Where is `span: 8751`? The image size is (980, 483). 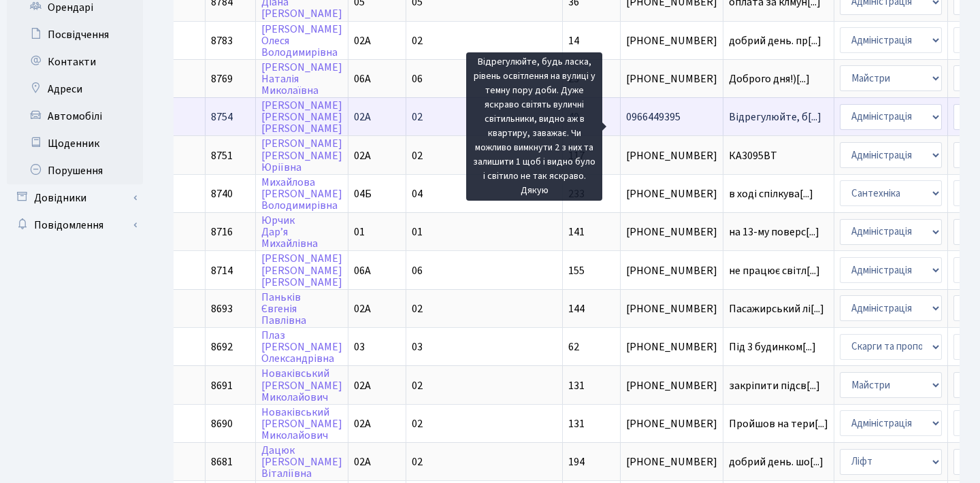
span: 8751 is located at coordinates (222, 156).